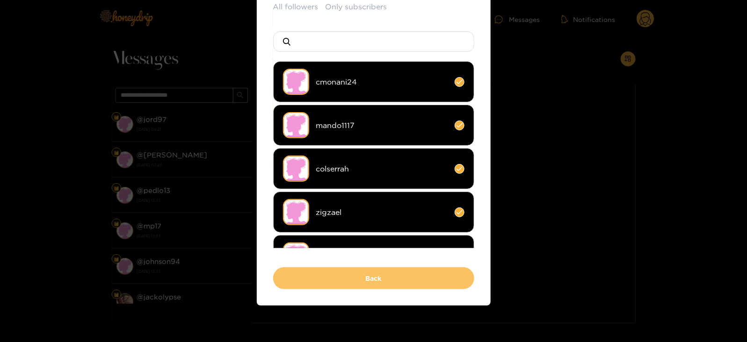 The width and height of the screenshot is (747, 342). I want to click on button: Only subscribers, so click(356, 7).